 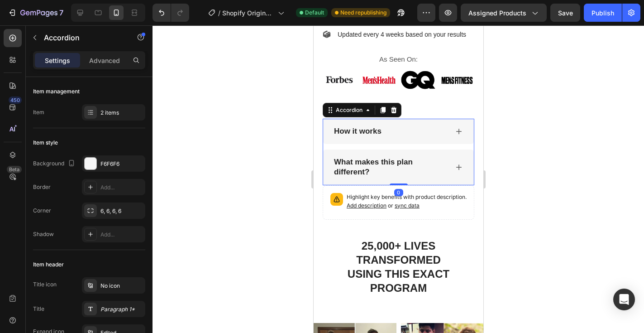 I want to click on img: gempages_576385391901279171-15a1f880-a7d4-452b-ad19-72df527da7c4.png, so click(x=144, y=55).